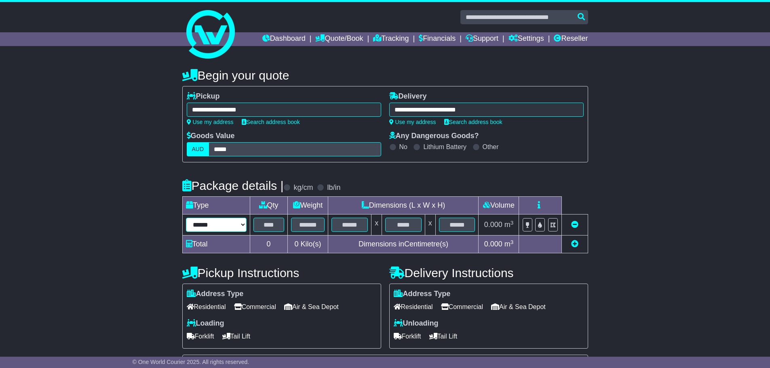  What do you see at coordinates (571, 39) in the screenshot?
I see `a: Reseller` at bounding box center [571, 39].